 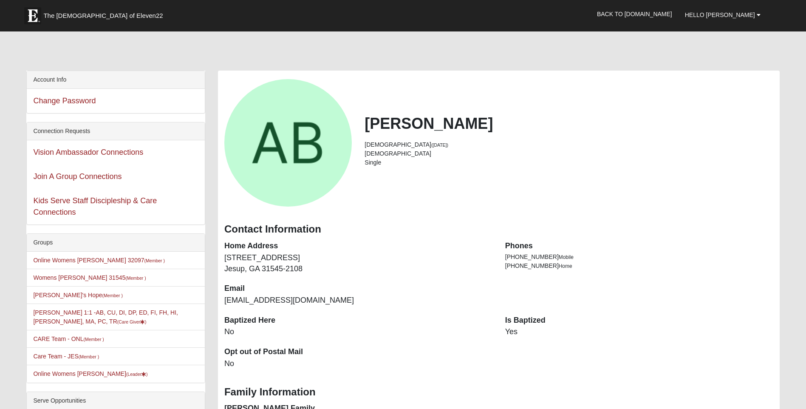 What do you see at coordinates (132, 322) in the screenshot?
I see `small: (Care Giver )` at bounding box center [132, 322].